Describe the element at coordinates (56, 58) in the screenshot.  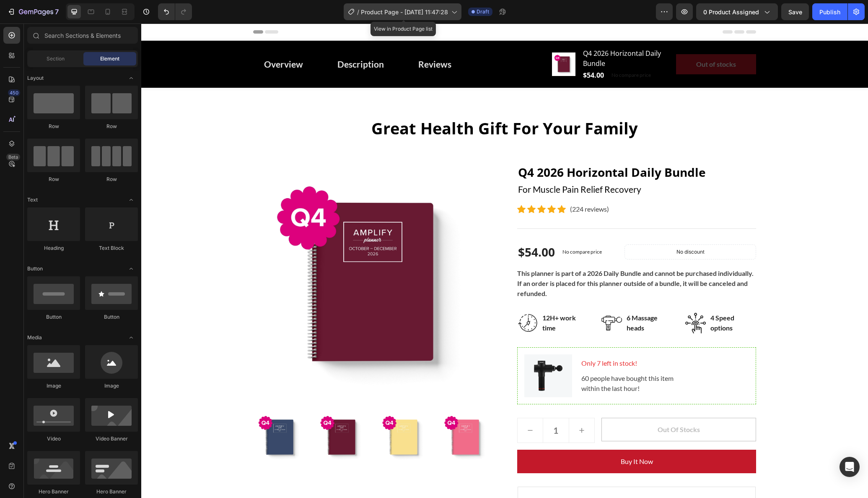
I see `span: Section` at that location.